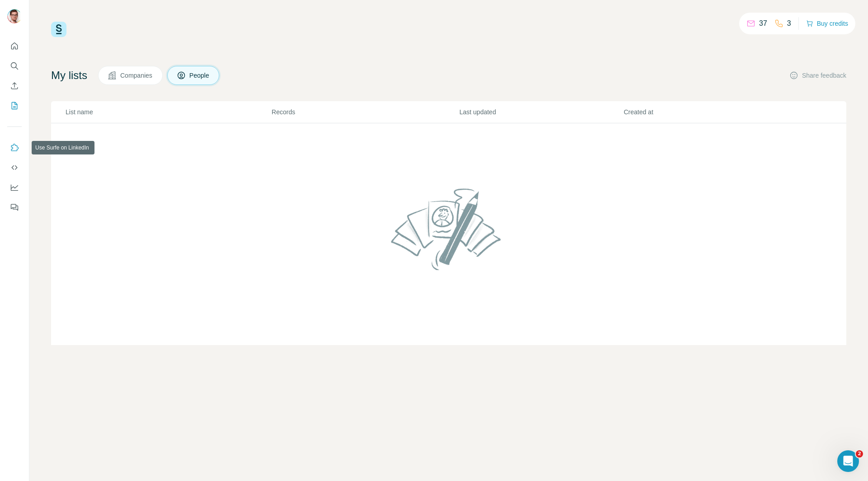  Describe the element at coordinates (14, 66) in the screenshot. I see `button: Search` at that location.